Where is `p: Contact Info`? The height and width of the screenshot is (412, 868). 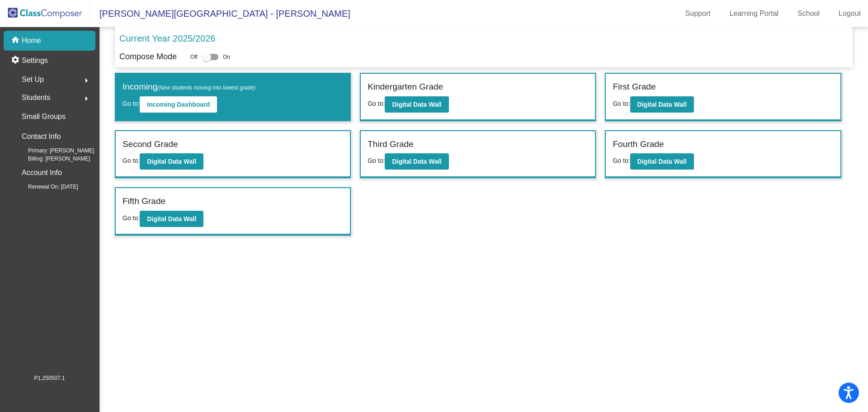
p: Contact Info is located at coordinates (41, 136).